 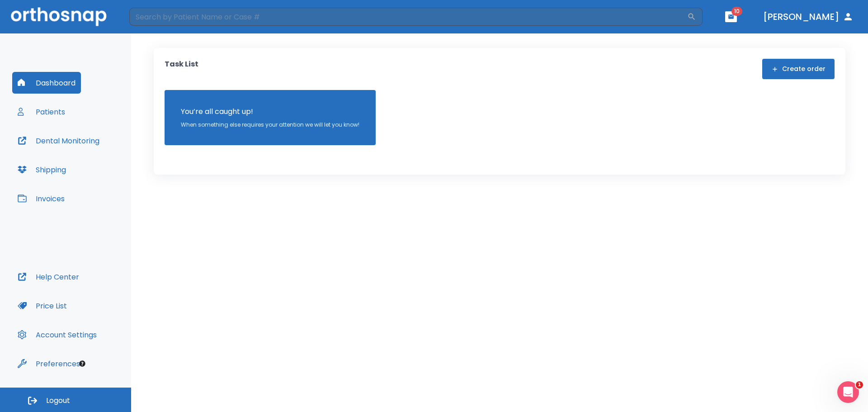 I want to click on button: Invoices, so click(x=41, y=199).